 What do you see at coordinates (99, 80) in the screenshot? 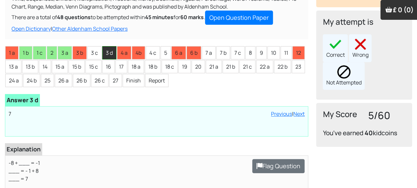
I see `li: 26 c` at bounding box center [99, 80].